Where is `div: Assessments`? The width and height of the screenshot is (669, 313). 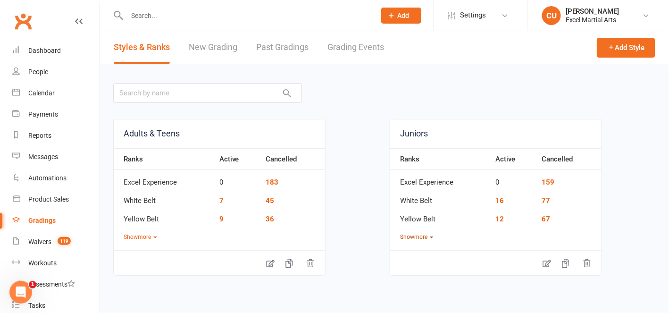 div: Assessments is located at coordinates (51, 284).